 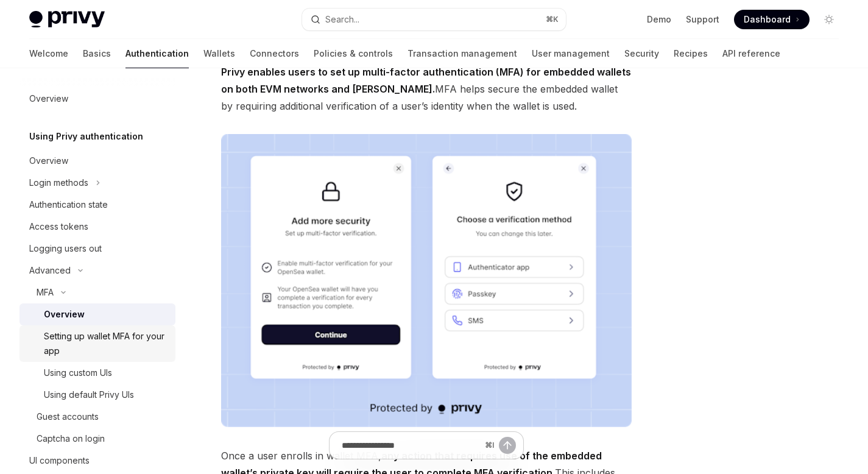 What do you see at coordinates (690, 54) in the screenshot?
I see `a: Recipes` at bounding box center [690, 54].